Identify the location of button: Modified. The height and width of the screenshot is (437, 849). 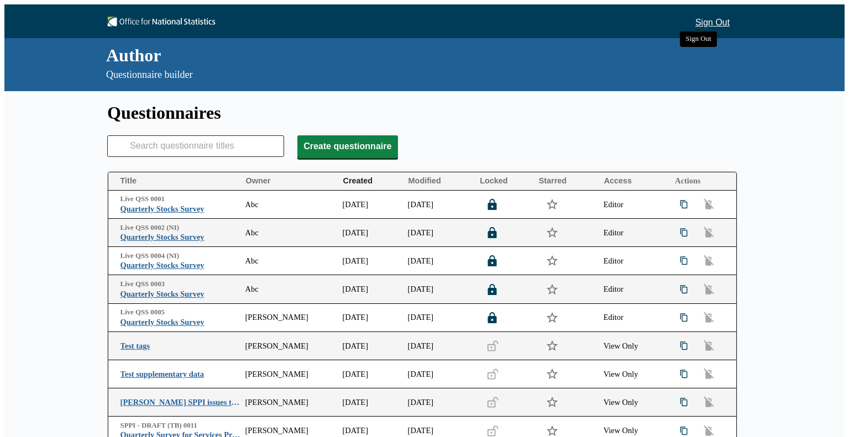
(440, 181).